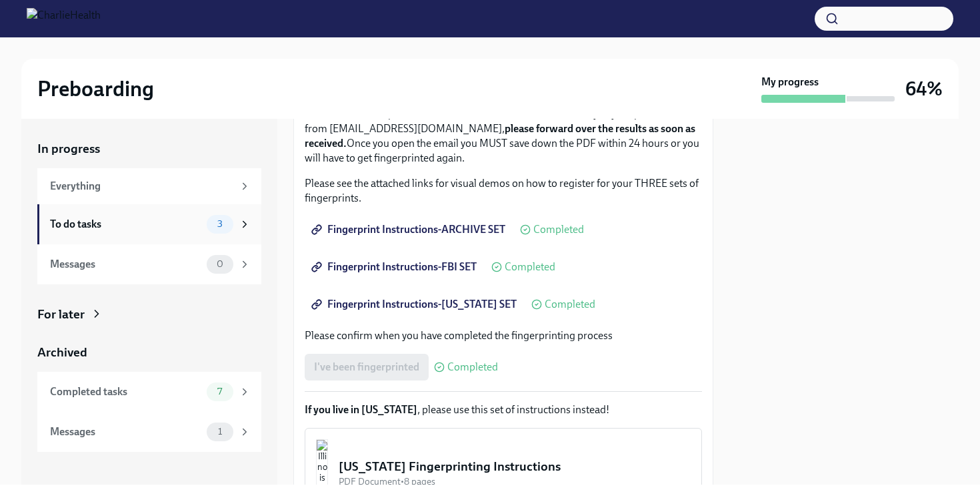  Describe the element at coordinates (126, 392) in the screenshot. I see `div: Completed tasks` at that location.